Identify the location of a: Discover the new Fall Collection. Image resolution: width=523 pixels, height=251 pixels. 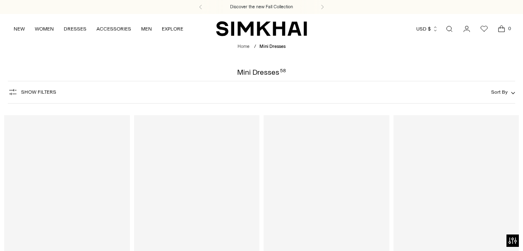
(261, 7).